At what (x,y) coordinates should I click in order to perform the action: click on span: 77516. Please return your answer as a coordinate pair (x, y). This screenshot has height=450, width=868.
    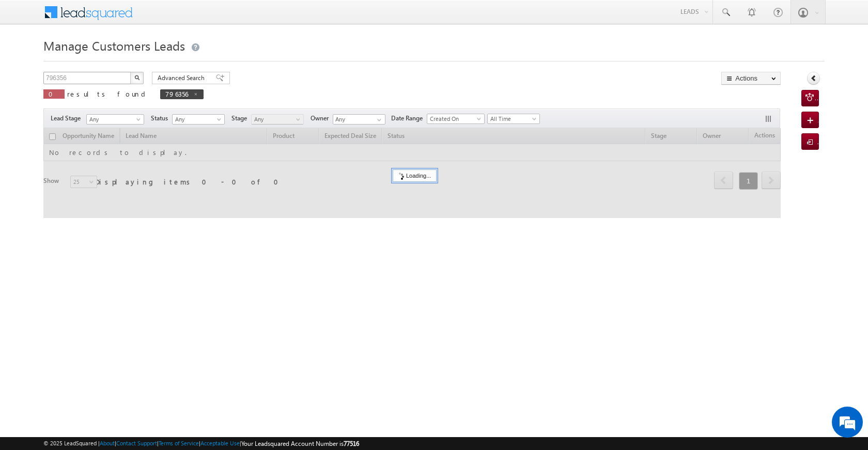
    Looking at the image, I should click on (351, 443).